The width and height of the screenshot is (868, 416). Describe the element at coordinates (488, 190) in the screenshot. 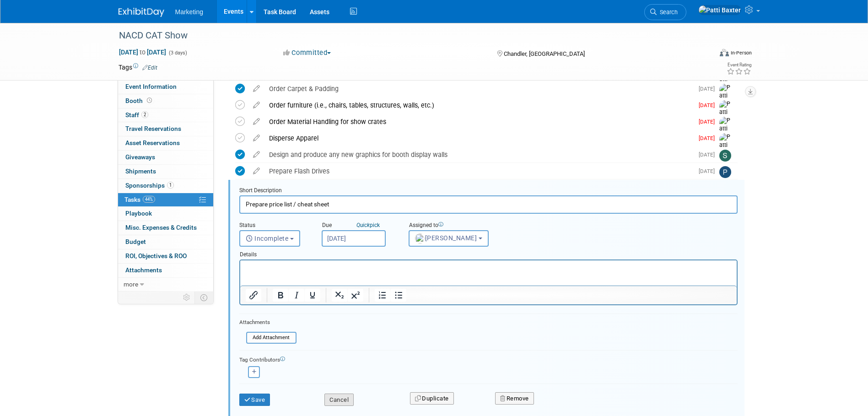

I see `div: Short Description` at that location.